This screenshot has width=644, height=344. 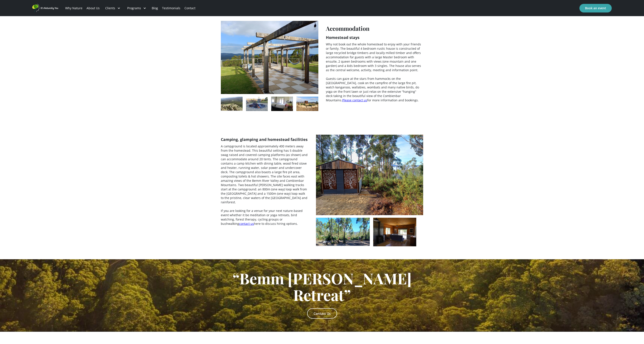 What do you see at coordinates (596, 8) in the screenshot?
I see `a: Book an event` at bounding box center [596, 8].